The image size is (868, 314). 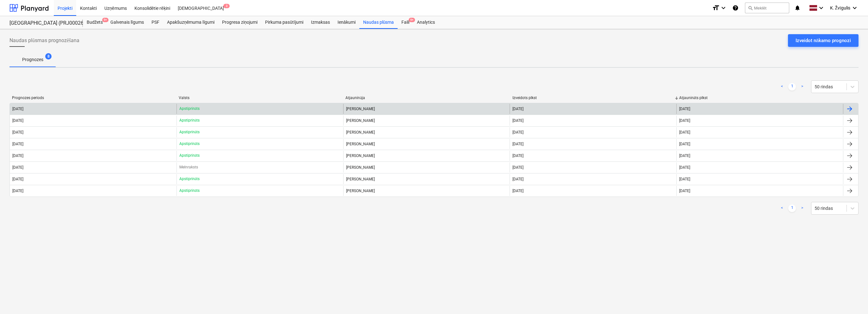 I want to click on a: Pirkuma pasūtījumi, so click(x=284, y=23).